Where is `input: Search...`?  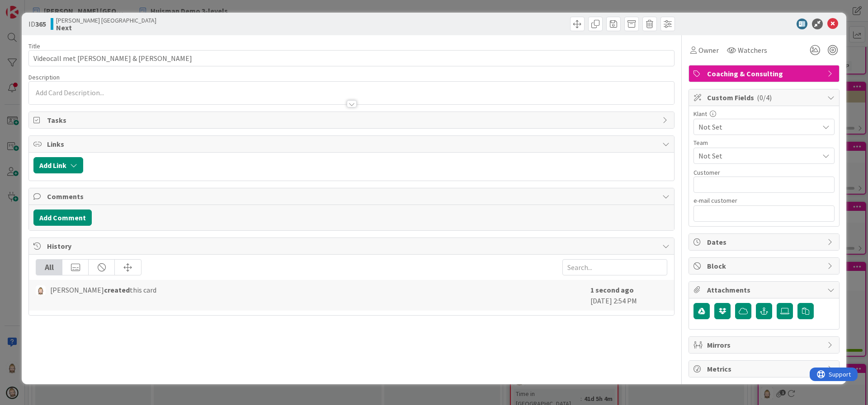 input: Search... is located at coordinates (615, 267).